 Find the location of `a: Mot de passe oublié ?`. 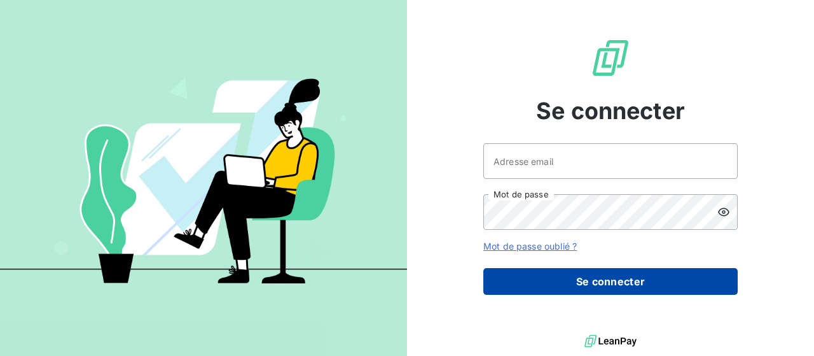

a: Mot de passe oublié ? is located at coordinates (530, 246).